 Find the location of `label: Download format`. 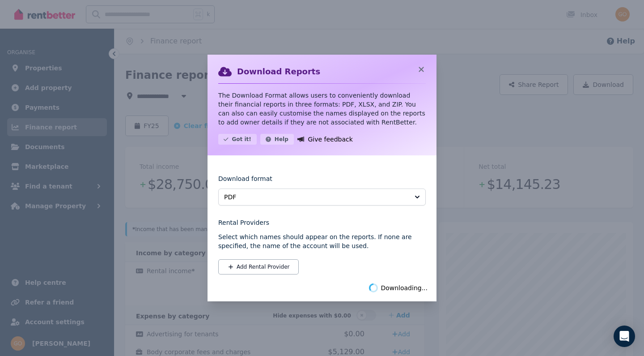

label: Download format is located at coordinates (245, 181).